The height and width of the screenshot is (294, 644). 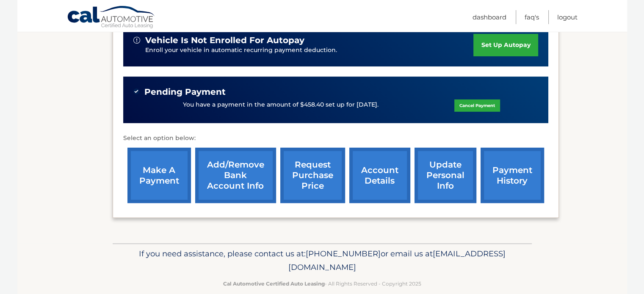 I want to click on img: alert-white.svg, so click(x=137, y=40).